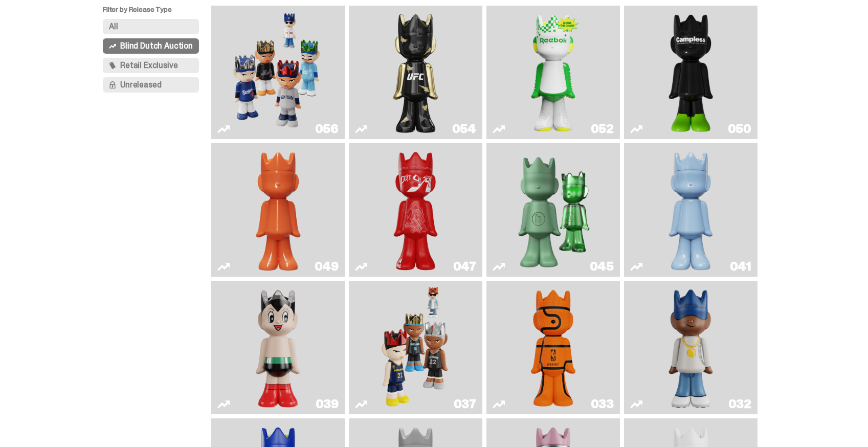 This screenshot has height=447, width=868. Describe the element at coordinates (279, 209) in the screenshot. I see `img: Schrödinger's ghost: Orange Vibe` at that location.